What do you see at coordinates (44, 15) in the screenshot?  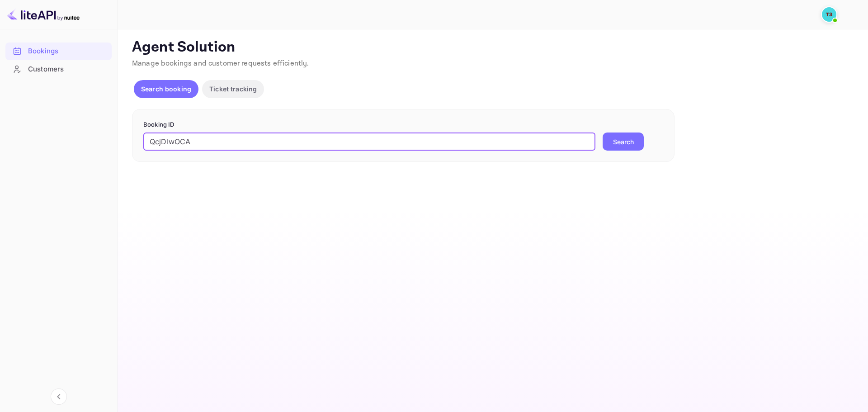 I see `img: LiteAPI logo` at bounding box center [44, 15].